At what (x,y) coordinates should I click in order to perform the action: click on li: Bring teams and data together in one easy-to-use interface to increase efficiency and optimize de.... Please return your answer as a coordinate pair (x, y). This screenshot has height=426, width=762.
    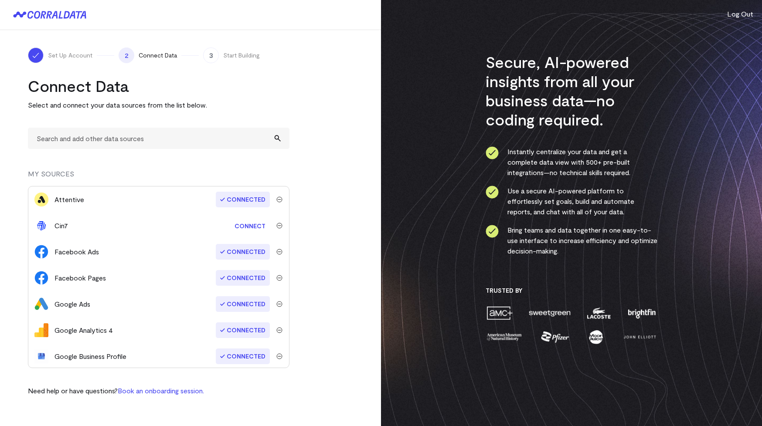
    Looking at the image, I should click on (571, 241).